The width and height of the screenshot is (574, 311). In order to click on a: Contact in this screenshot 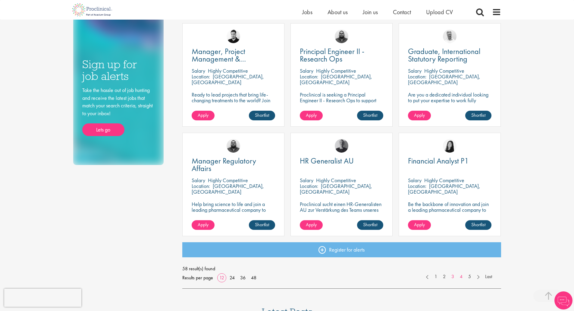, I will do `click(402, 12)`.